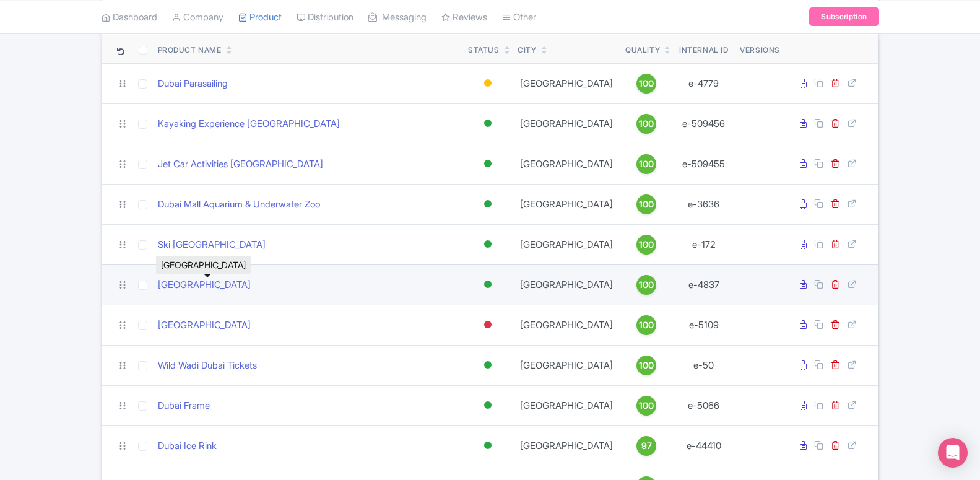 The height and width of the screenshot is (480, 980). What do you see at coordinates (704, 83) in the screenshot?
I see `td: e-4779` at bounding box center [704, 83].